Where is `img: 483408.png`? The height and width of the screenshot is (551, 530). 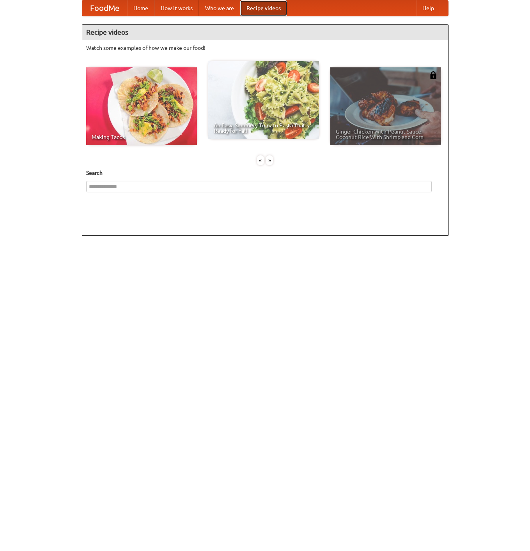
img: 483408.png is located at coordinates (433, 75).